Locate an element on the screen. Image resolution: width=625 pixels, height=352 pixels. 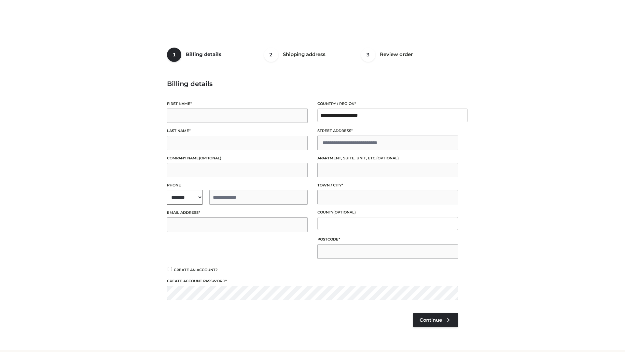
label: Apartment, suite, unit, etc. is located at coordinates (388, 158).